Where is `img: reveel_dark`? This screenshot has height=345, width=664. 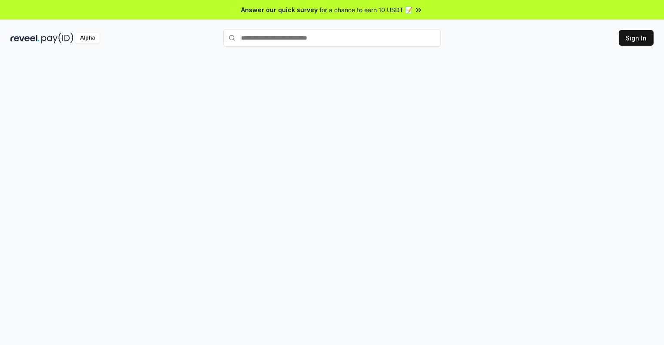 img: reveel_dark is located at coordinates (25, 38).